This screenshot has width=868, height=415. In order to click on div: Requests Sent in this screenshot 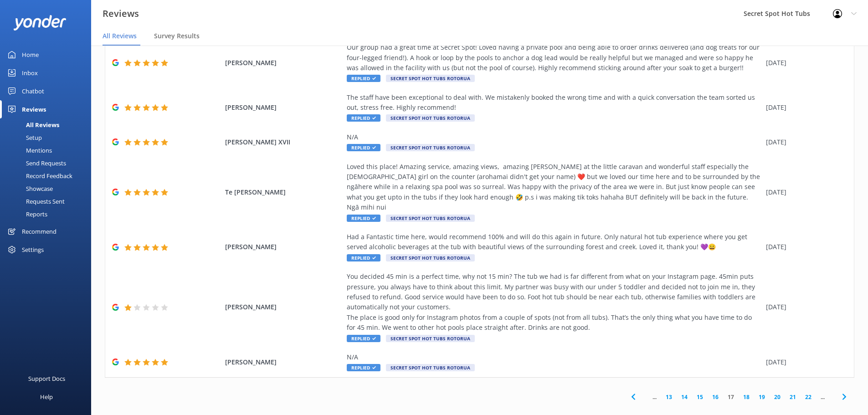, I will do `click(35, 201)`.